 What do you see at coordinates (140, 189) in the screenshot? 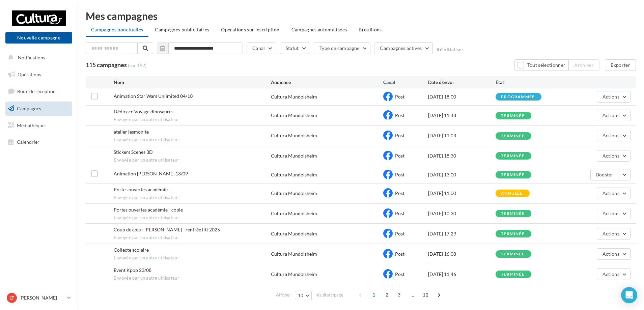
I see `span: Portes ouvertes académie` at bounding box center [140, 189].